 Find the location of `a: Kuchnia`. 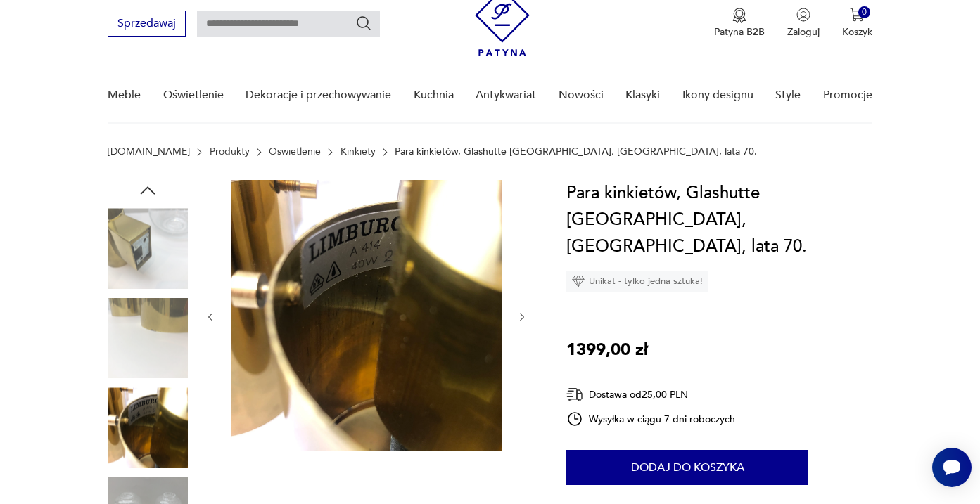

a: Kuchnia is located at coordinates (433, 95).